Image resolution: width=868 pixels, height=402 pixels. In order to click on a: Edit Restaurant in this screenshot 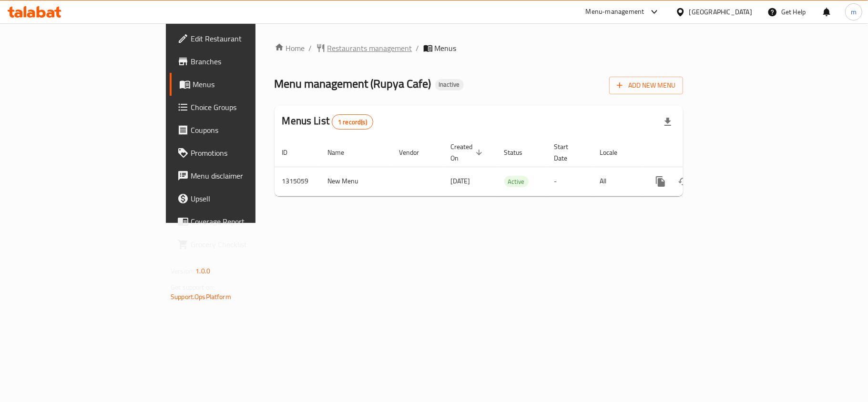, I will do `click(240, 38)`.